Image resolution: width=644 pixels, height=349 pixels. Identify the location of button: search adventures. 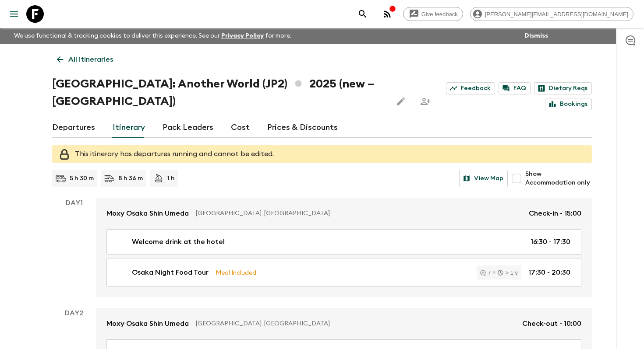
(363, 14).